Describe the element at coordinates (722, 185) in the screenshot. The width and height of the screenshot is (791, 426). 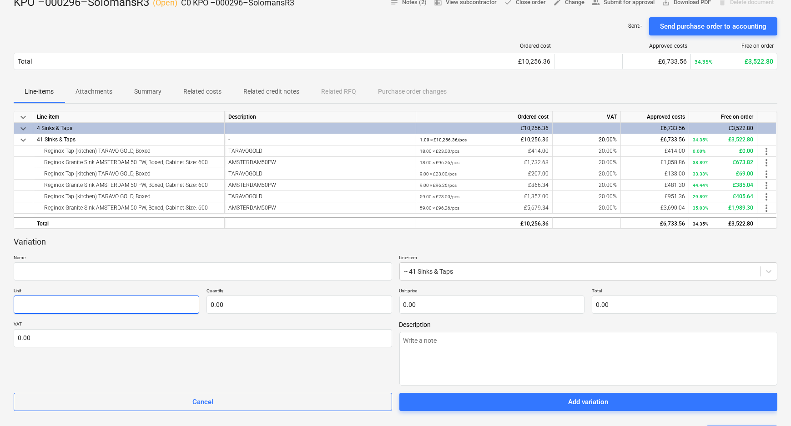
I see `div: £385.04` at that location.